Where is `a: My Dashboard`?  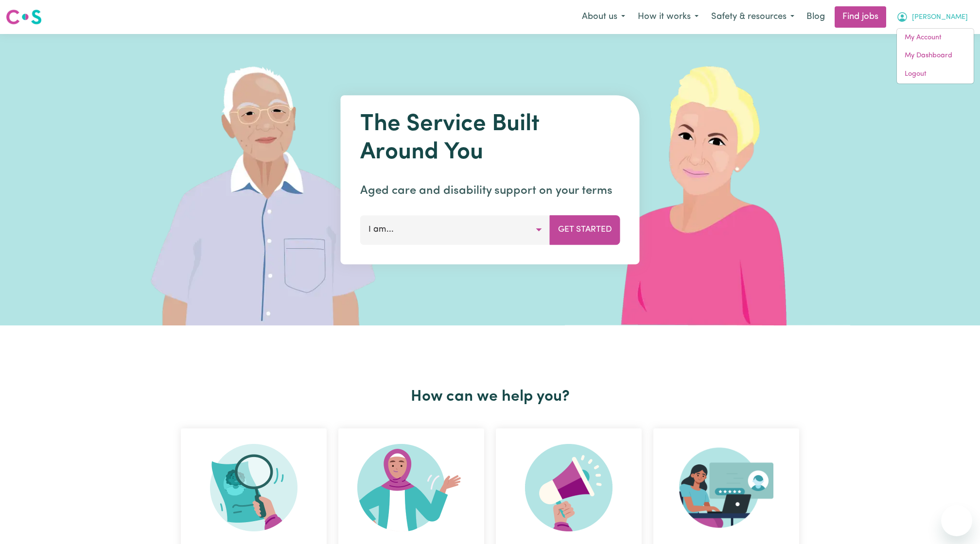 a: My Dashboard is located at coordinates (936, 56).